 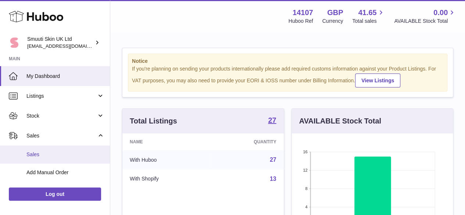 What do you see at coordinates (368, 16) in the screenshot?
I see `a: 41.65 Total sales` at bounding box center [368, 16].